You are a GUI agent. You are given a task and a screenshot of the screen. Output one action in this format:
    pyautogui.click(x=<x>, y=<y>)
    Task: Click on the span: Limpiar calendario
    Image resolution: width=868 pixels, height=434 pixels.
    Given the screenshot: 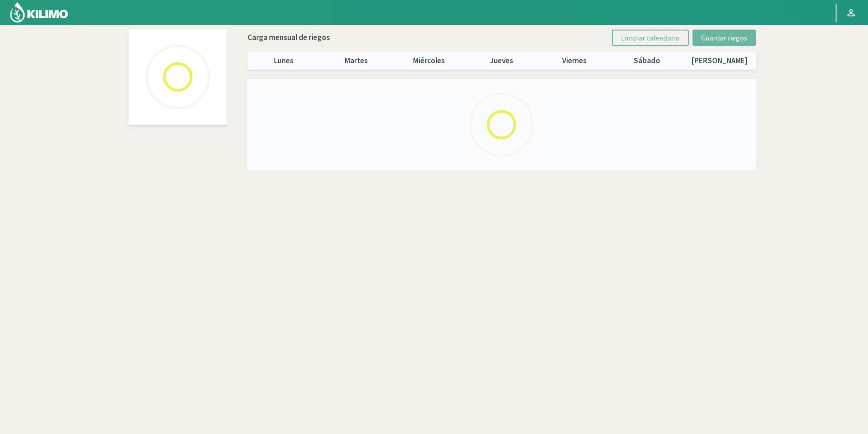 What is the action you would take?
    pyautogui.click(x=650, y=37)
    